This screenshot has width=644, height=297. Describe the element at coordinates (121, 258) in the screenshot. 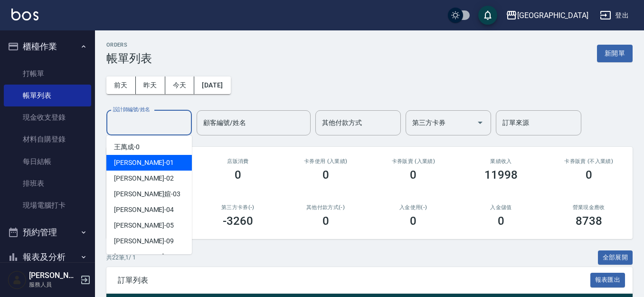

I see `p: 共 22 筆, 1 / 1` at that location.